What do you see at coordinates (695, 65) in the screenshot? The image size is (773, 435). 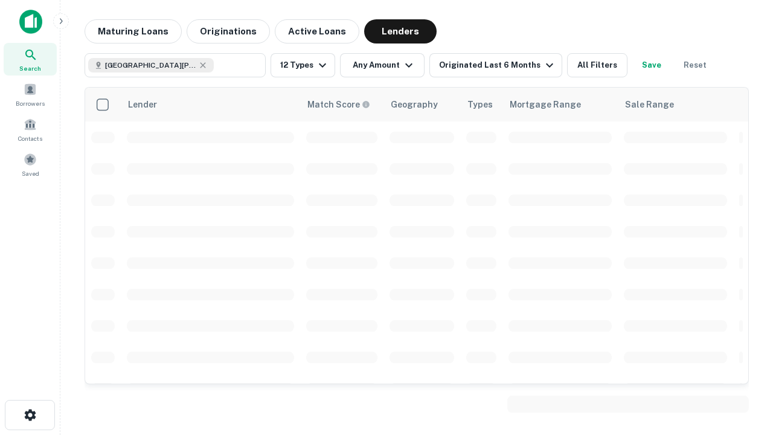 I see `button: Reset` at bounding box center [695, 65].